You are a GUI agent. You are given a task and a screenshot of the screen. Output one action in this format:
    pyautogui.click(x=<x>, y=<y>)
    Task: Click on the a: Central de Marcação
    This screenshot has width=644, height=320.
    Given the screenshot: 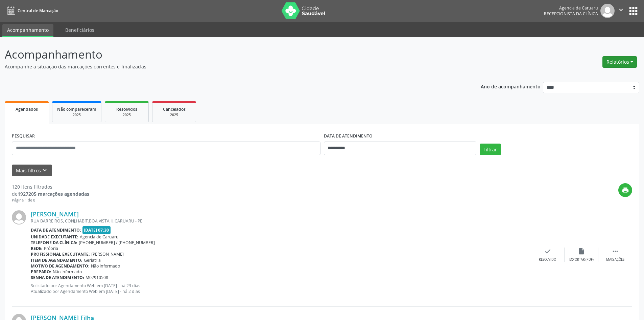 What is the action you would take?
    pyautogui.click(x=31, y=11)
    